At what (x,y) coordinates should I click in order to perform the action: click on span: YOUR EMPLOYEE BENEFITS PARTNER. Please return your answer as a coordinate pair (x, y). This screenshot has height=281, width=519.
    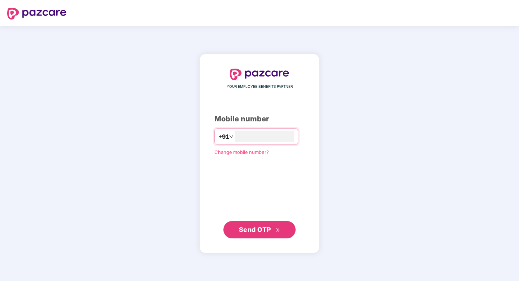
    Looking at the image, I should click on (259, 87).